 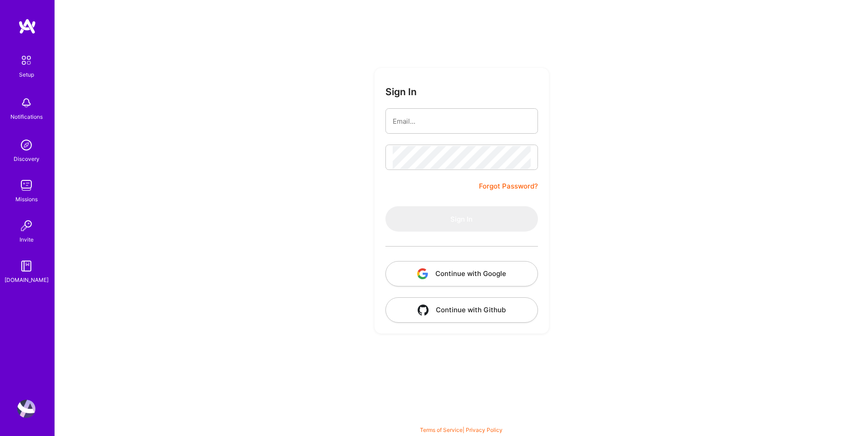 I want to click on a: Forgot Password?, so click(x=509, y=186).